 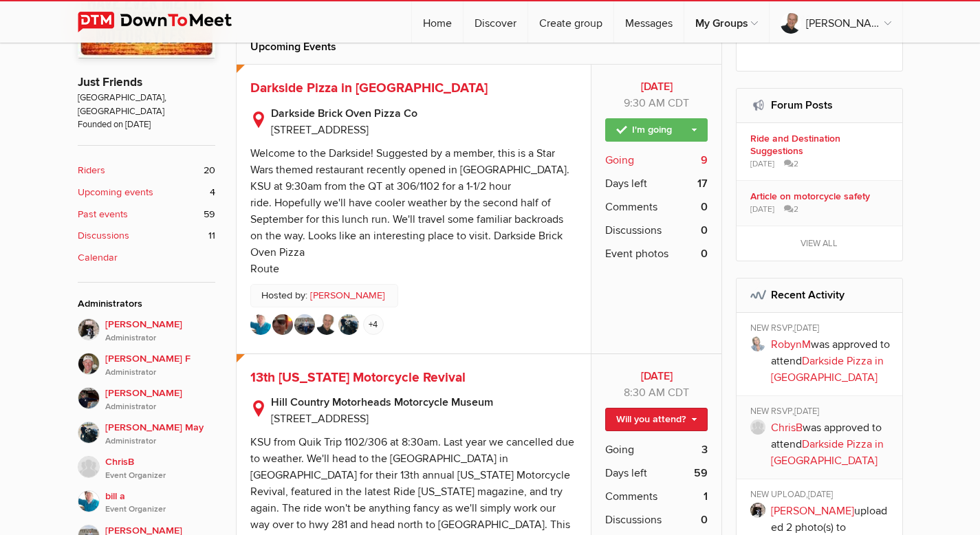 What do you see at coordinates (373, 324) in the screenshot?
I see `a: +4` at bounding box center [373, 324].